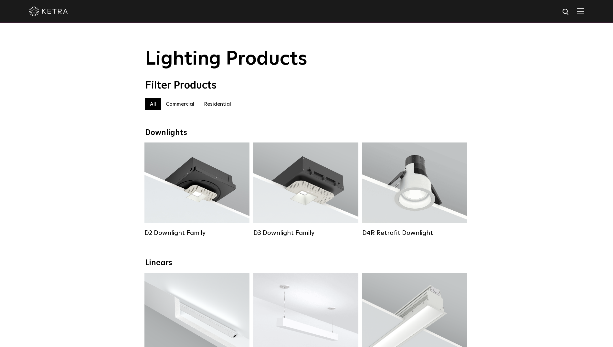  Describe the element at coordinates (197, 233) in the screenshot. I see `div: D2 Downlight Family` at that location.